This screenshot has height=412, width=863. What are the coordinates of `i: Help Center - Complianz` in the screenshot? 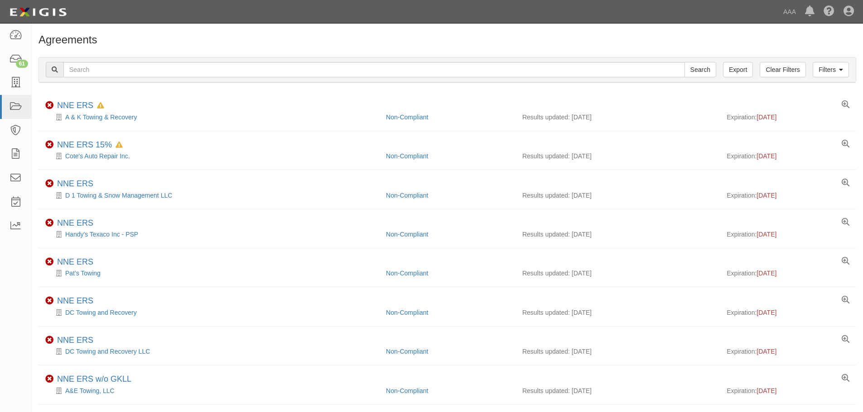 It's located at (829, 12).